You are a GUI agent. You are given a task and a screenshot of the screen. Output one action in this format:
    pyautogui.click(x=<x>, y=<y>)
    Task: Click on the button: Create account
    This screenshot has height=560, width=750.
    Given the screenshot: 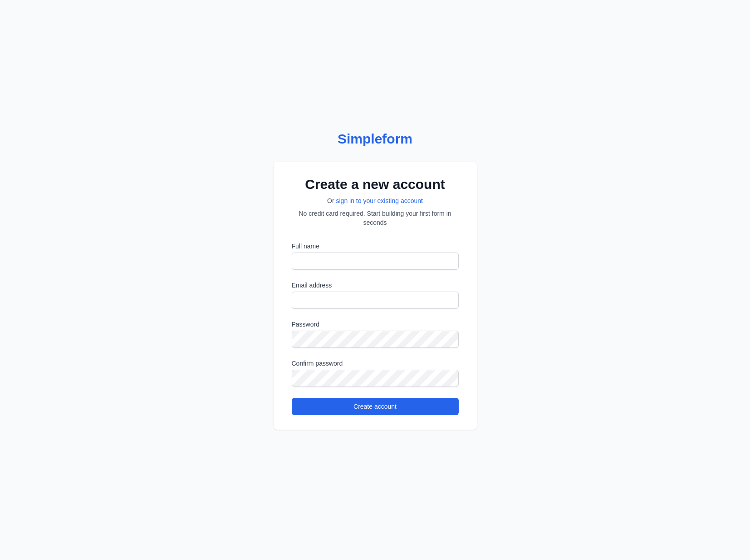 What is the action you would take?
    pyautogui.click(x=375, y=406)
    